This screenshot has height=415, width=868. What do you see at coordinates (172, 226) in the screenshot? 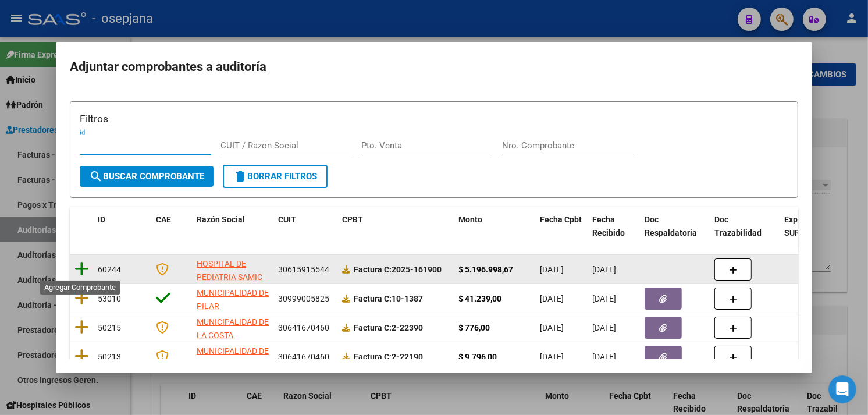
I see `datatable-header-cell: CAE` at bounding box center [172, 226].